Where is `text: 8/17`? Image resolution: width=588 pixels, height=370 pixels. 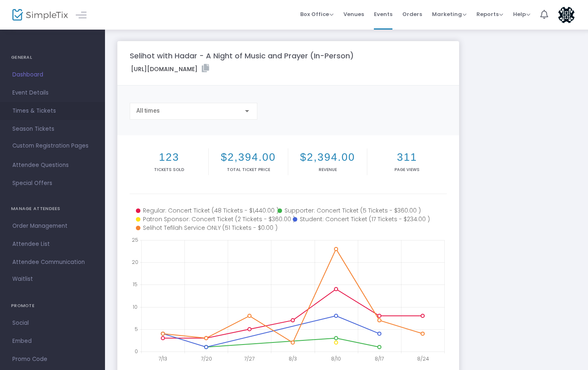 text: 8/17 is located at coordinates (379, 358).